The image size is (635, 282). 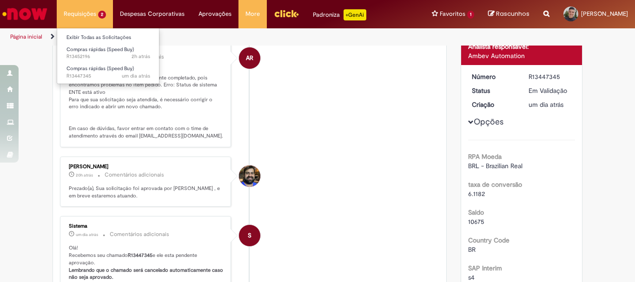 What do you see at coordinates (493, 77) in the screenshot?
I see `dt: Número` at bounding box center [493, 77].